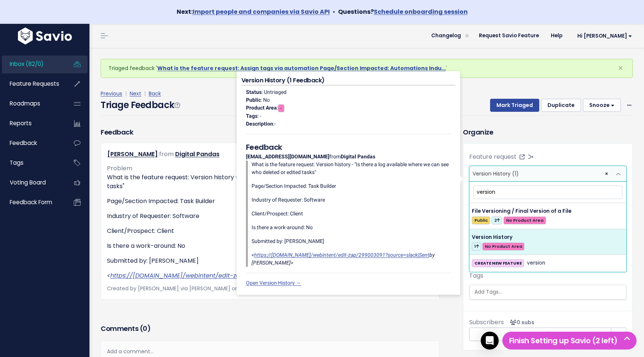 The image size is (644, 357). I want to click on a: Feedback, so click(31, 143).